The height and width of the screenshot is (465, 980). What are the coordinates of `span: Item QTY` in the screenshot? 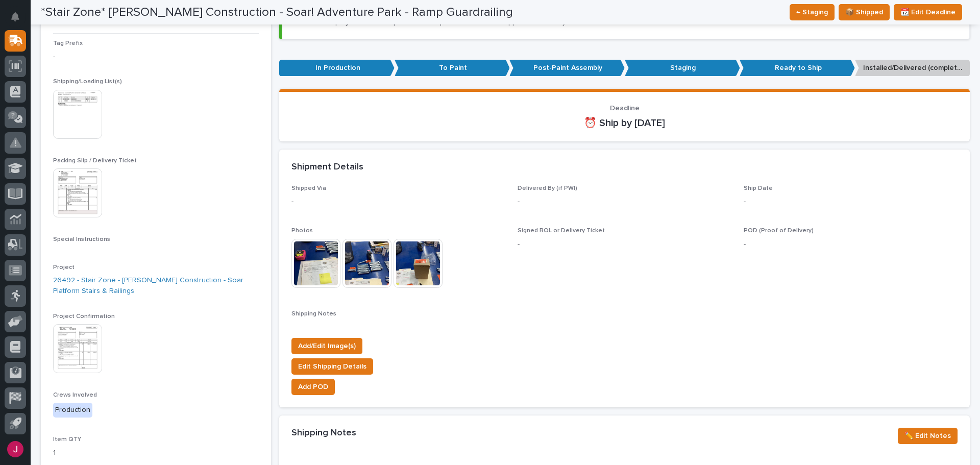 It's located at (67, 439).